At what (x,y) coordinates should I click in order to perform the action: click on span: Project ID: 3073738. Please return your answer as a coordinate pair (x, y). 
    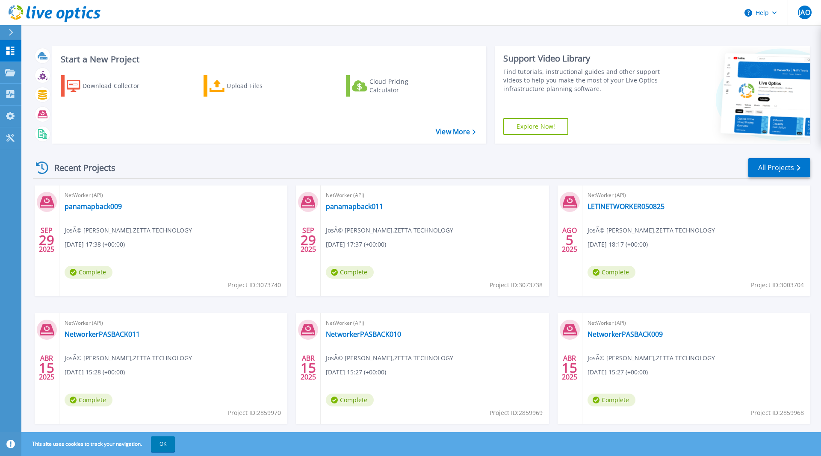
    Looking at the image, I should click on (516, 285).